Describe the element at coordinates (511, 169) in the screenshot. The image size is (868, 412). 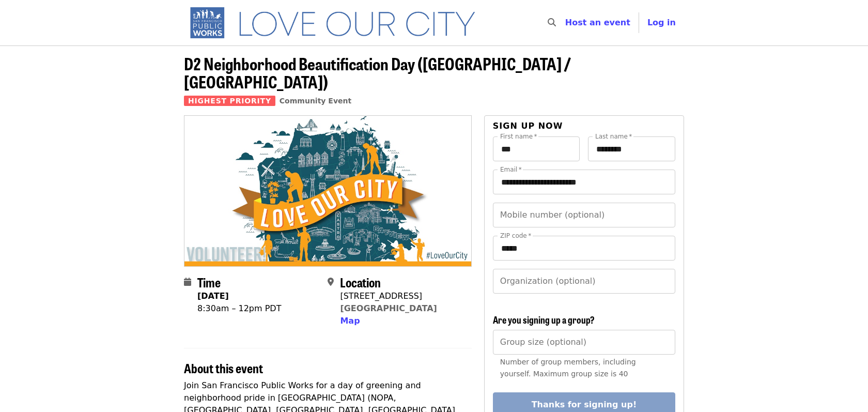
I see `label: Email` at that location.